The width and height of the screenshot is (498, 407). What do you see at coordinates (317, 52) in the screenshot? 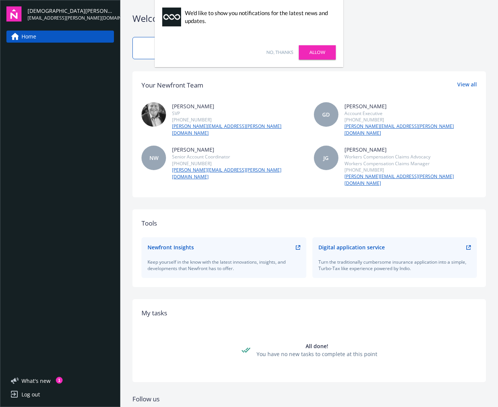
I see `a: Allow` at bounding box center [317, 52].